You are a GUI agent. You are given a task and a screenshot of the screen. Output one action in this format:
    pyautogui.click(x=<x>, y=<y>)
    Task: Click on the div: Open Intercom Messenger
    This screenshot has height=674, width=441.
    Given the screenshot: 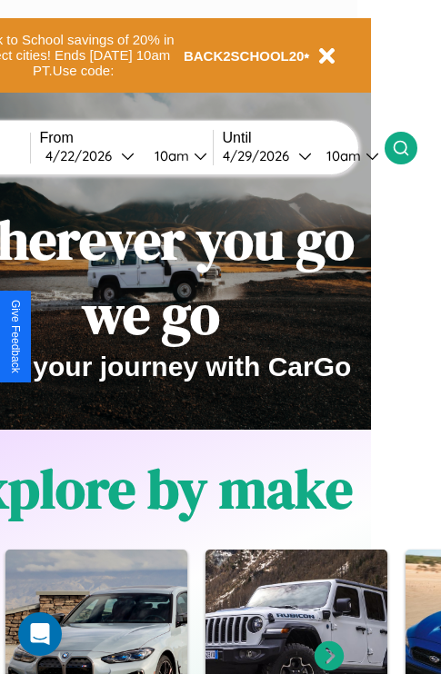 What is the action you would take?
    pyautogui.click(x=40, y=634)
    